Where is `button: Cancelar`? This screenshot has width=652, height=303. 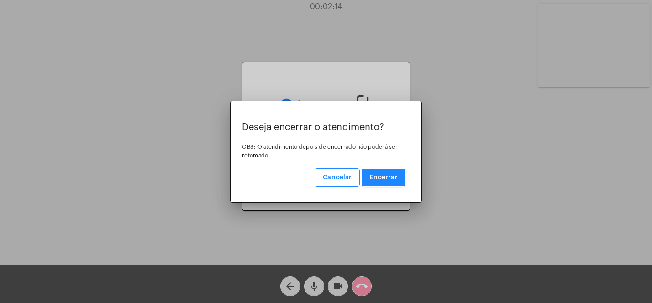 button: Cancelar is located at coordinates (337, 177).